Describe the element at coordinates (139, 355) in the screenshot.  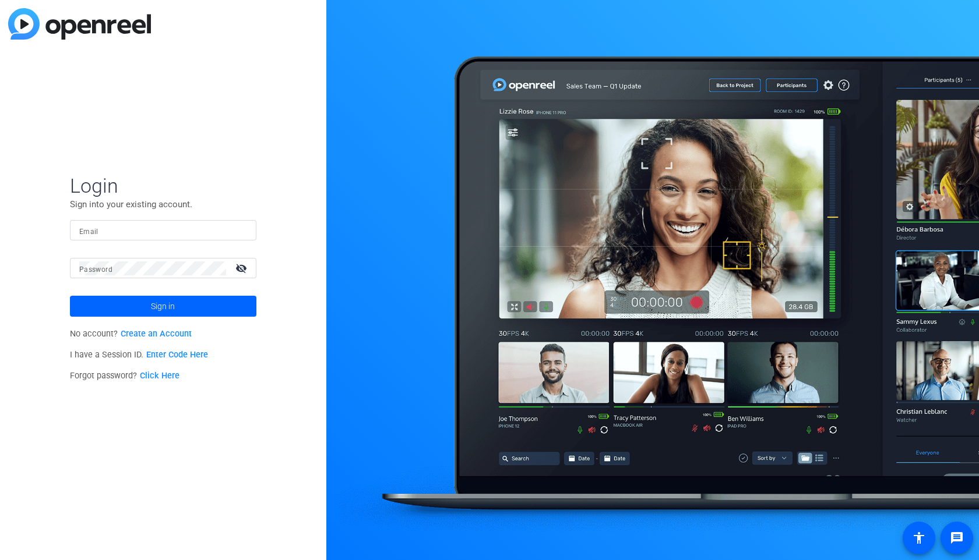
I see `span: I have a Session ID.` at that location.